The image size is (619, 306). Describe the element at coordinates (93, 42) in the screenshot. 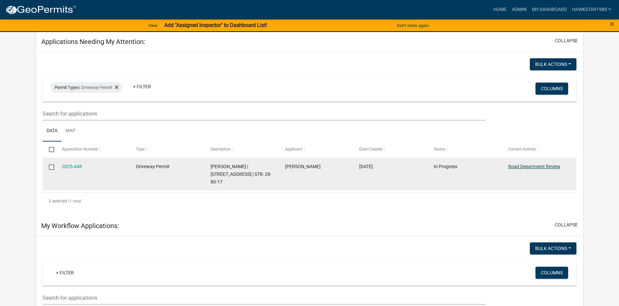

I see `h5: Applications Needing My Attention:` at that location.